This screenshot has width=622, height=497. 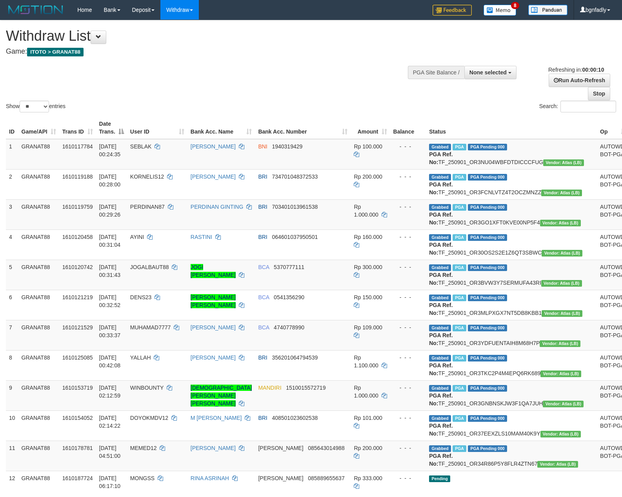 What do you see at coordinates (511, 305) in the screenshot?
I see `td: TF_250901_OR3MLPXGX7NT5DB8KBB1` at bounding box center [511, 305].